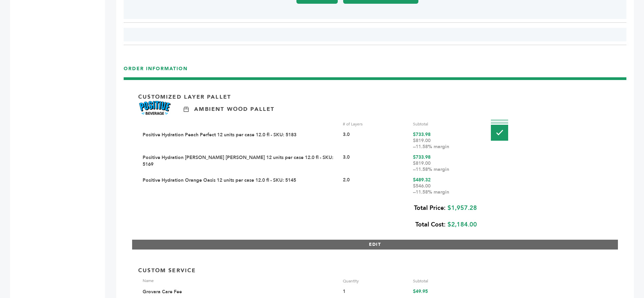  I want to click on a: Positive Hydration Orange Oasis 12 units per case 12.0 fl - SKU: 5145, so click(219, 180).